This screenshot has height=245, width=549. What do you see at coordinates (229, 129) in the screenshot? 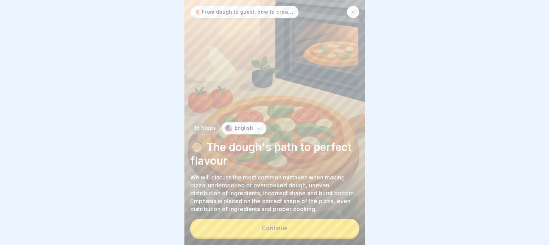
I see `img: us.svg` at bounding box center [229, 129].